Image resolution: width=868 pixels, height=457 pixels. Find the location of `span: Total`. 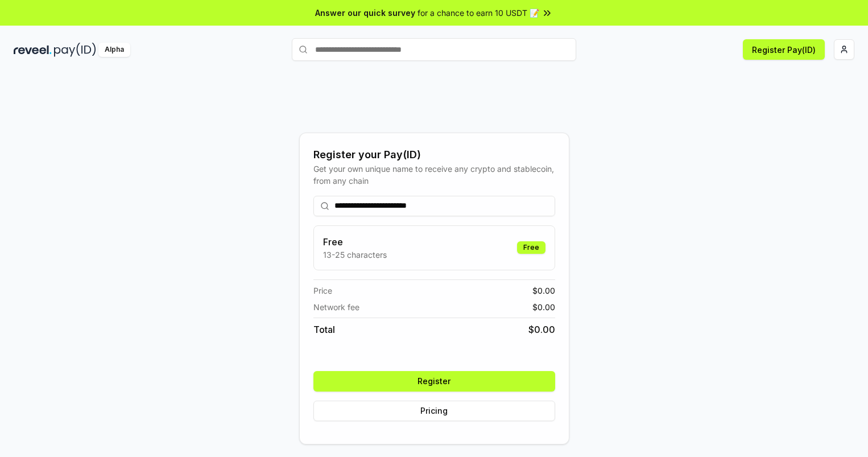

span: Total is located at coordinates (324, 329).